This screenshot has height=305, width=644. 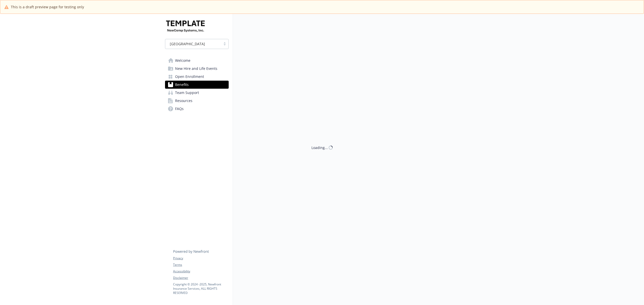 I want to click on span: This is a draft preview page for testing only, so click(x=47, y=7).